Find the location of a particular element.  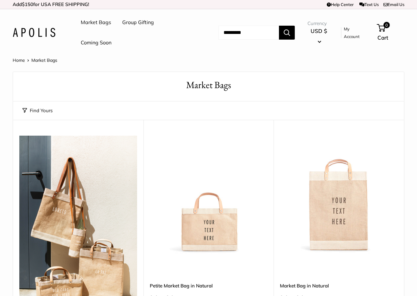

a: Market Bags is located at coordinates (96, 22).